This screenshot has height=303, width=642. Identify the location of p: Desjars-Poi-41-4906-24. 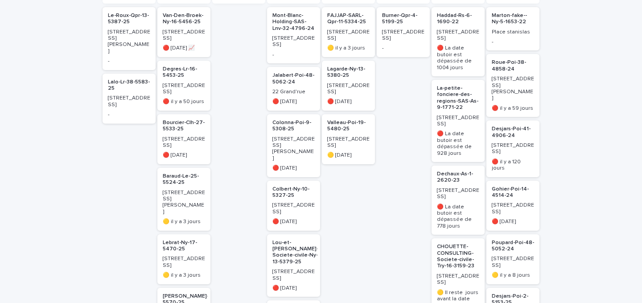
(512, 132).